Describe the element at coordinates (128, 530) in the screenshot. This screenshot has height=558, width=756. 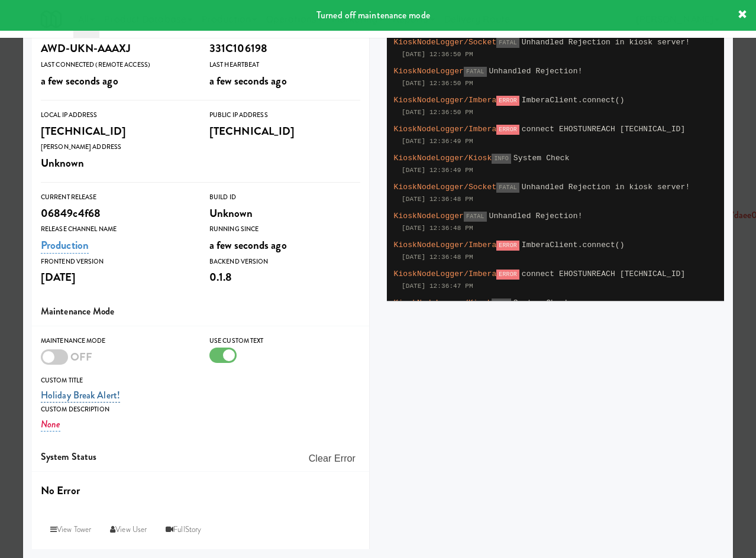
I see `a: View User` at that location.